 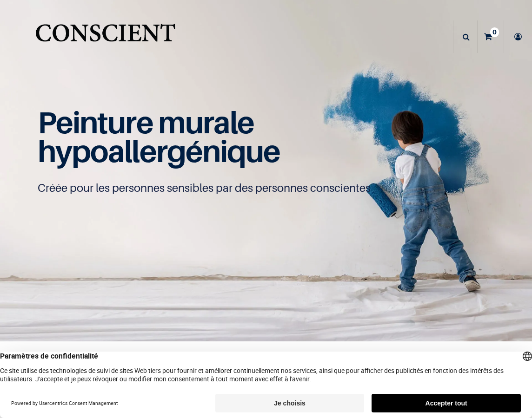 What do you see at coordinates (314, 36) in the screenshot?
I see `span: Nettoyant` at bounding box center [314, 36].